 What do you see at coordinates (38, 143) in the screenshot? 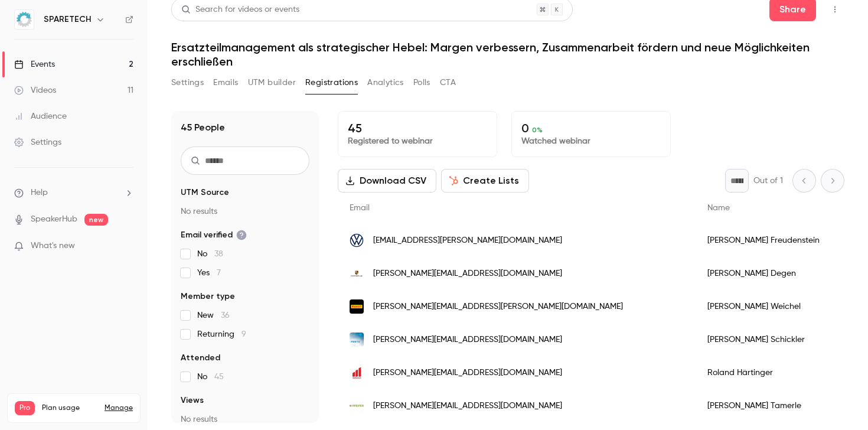
I see `div: Settings` at bounding box center [38, 143].